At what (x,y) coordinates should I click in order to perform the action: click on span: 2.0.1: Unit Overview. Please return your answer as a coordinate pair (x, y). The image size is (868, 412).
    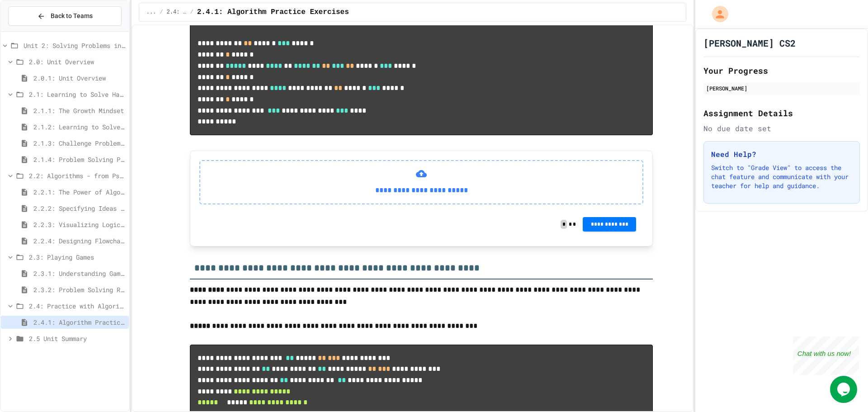
    Looking at the image, I should click on (79, 78).